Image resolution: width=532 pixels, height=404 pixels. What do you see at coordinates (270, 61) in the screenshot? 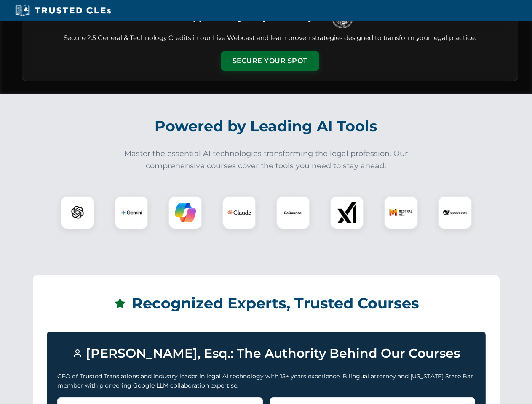
I see `button: Secure Your Spot` at bounding box center [270, 61].